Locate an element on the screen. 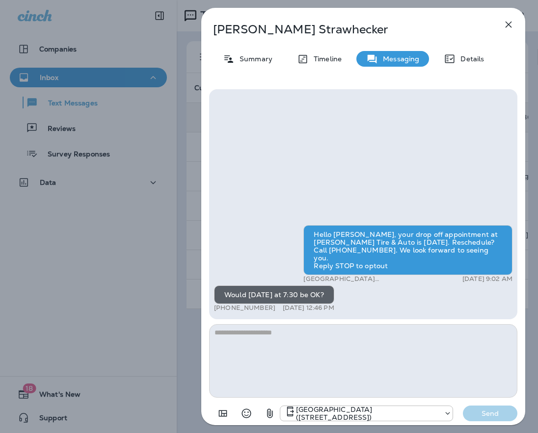  p: Details is located at coordinates (469, 59).